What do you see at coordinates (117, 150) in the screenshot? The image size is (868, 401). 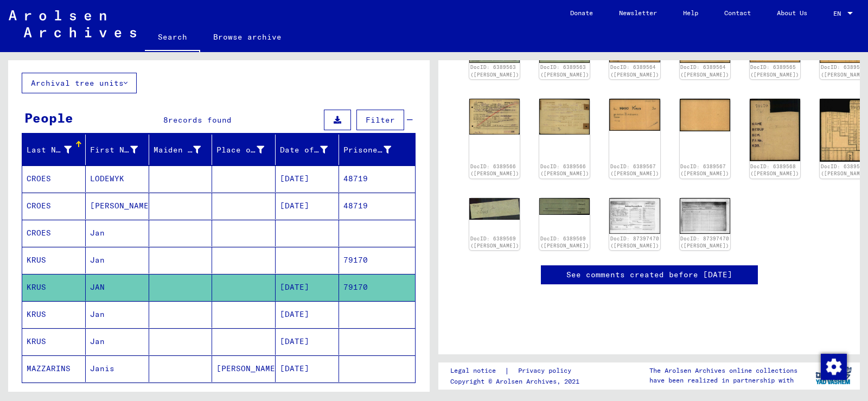 I see `mat-header-cell: First Name` at bounding box center [117, 150].